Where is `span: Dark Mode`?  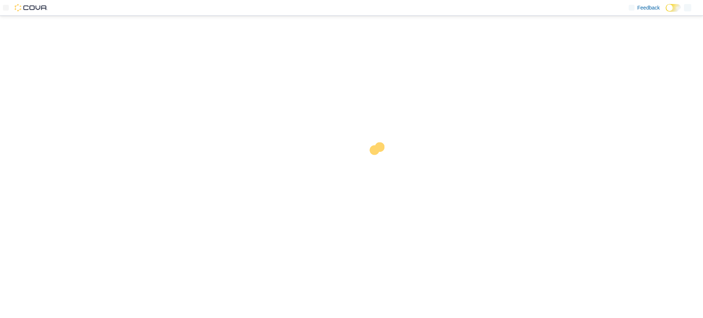
span: Dark Mode is located at coordinates (666, 12).